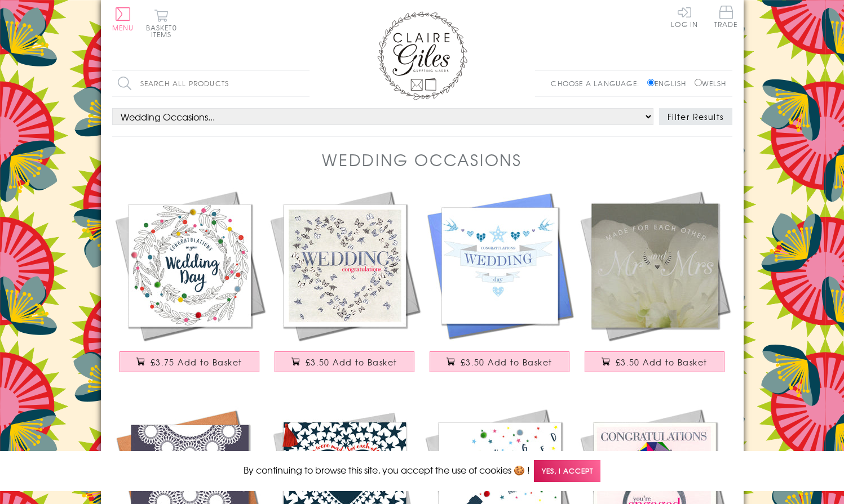 The image size is (844, 504). What do you see at coordinates (344, 285) in the screenshot?
I see `a: Wedding Congratulations Card, Butteflies Heart, Embossed and Foiled text £3.50 Add to Basket` at bounding box center [344, 285].